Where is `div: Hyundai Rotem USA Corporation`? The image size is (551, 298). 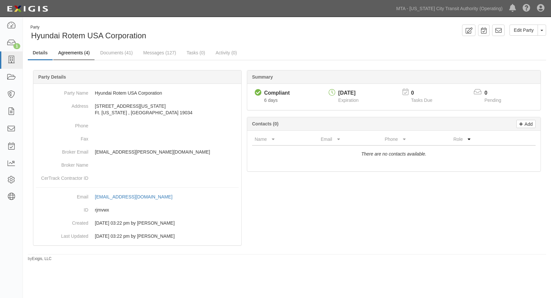
div: Hyundai Rotem USA Corporation is located at coordinates (155, 33).